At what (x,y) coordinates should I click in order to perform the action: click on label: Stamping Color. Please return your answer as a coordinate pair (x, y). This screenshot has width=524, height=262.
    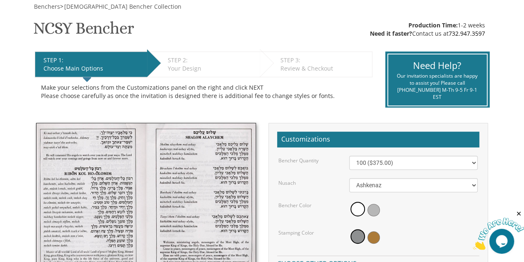
    Looking at the image, I should click on (296, 232).